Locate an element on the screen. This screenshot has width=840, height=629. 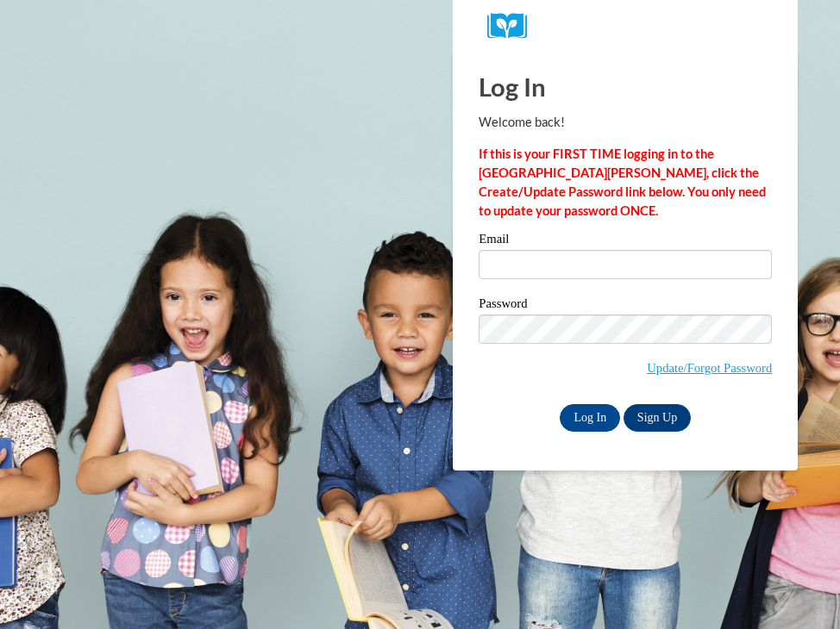
input: Log In is located at coordinates (589, 418).